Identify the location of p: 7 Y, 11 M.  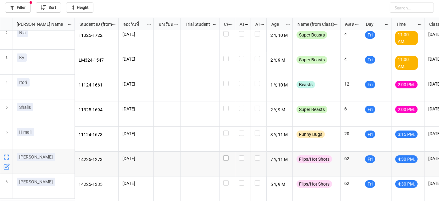
(279, 160).